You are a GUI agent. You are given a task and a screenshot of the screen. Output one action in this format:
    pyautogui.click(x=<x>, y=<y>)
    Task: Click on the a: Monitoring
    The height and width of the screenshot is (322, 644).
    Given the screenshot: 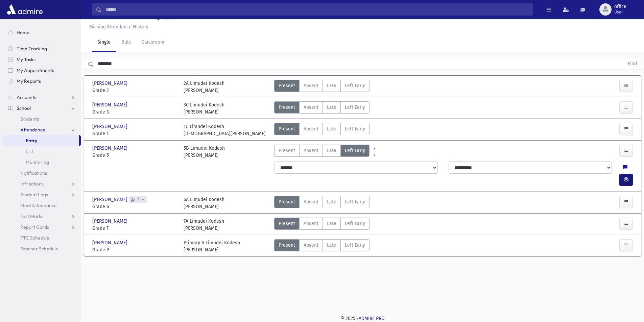 What is the action you would take?
    pyautogui.click(x=42, y=162)
    